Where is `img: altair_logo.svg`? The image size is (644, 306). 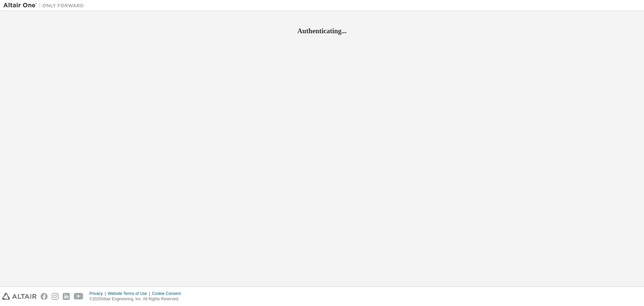
img: altair_logo.svg is located at coordinates (19, 296).